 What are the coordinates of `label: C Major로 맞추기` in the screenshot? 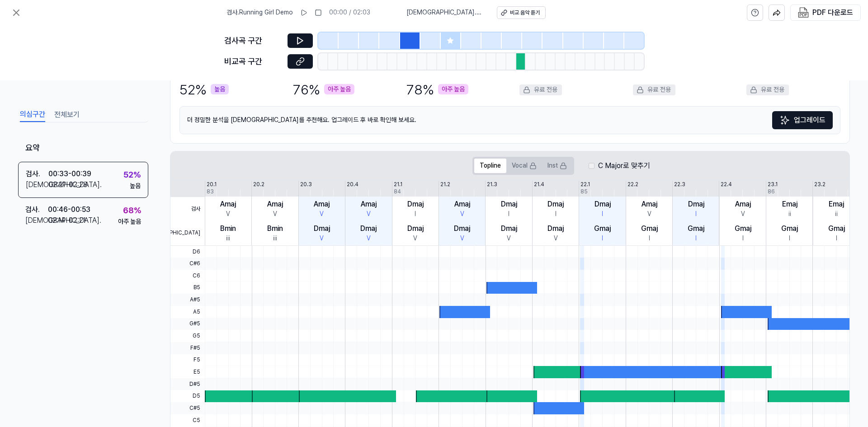 It's located at (624, 166).